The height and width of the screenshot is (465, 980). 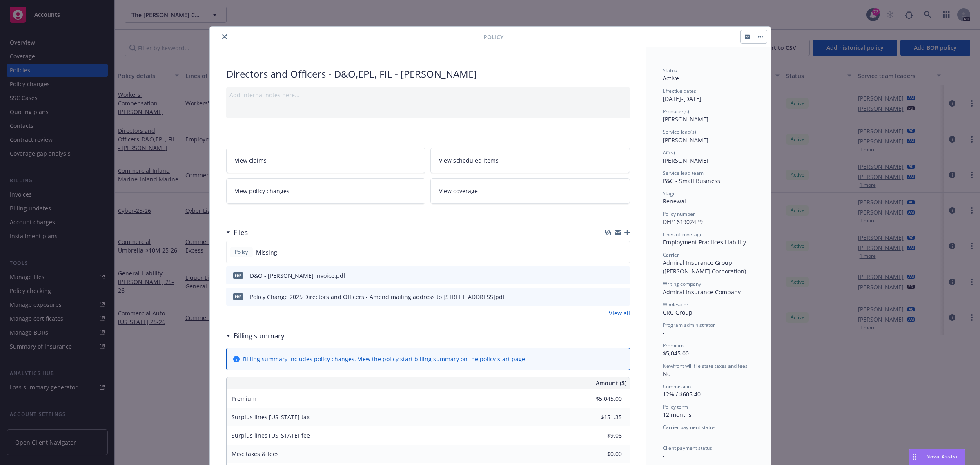 What do you see at coordinates (224, 37) in the screenshot?
I see `button: close` at bounding box center [224, 37].